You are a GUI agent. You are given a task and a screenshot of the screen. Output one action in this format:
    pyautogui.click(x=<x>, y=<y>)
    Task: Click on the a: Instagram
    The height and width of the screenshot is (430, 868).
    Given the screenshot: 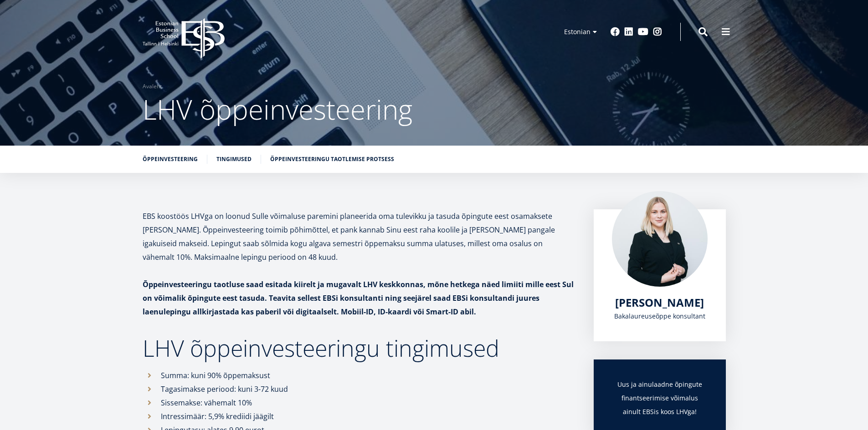 What is the action you would take?
    pyautogui.click(x=657, y=31)
    